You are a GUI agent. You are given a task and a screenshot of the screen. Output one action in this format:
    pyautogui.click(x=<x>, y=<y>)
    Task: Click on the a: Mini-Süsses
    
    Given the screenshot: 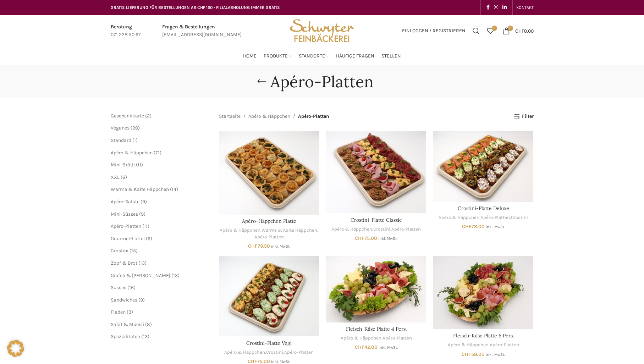 What is the action you would take?
    pyautogui.click(x=124, y=214)
    